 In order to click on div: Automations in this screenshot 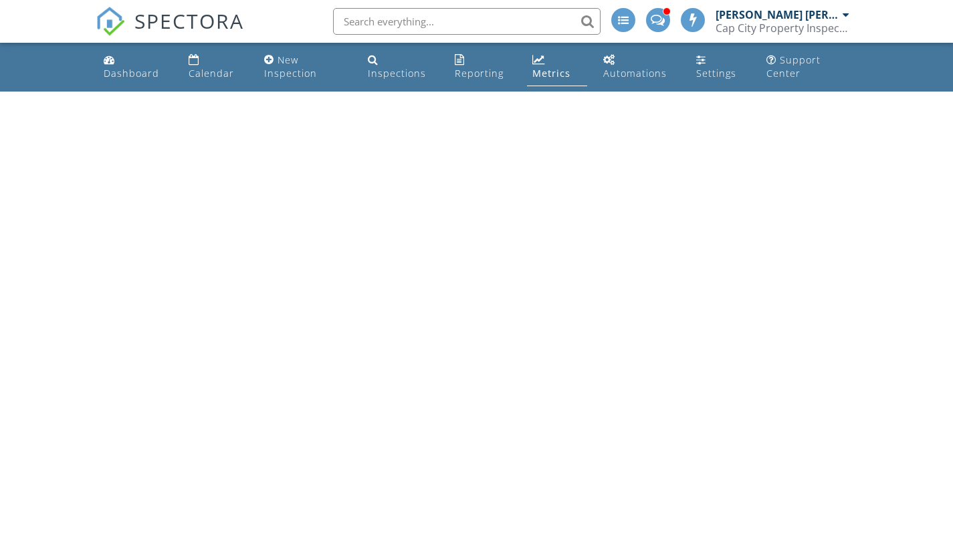, I will do `click(635, 73)`.